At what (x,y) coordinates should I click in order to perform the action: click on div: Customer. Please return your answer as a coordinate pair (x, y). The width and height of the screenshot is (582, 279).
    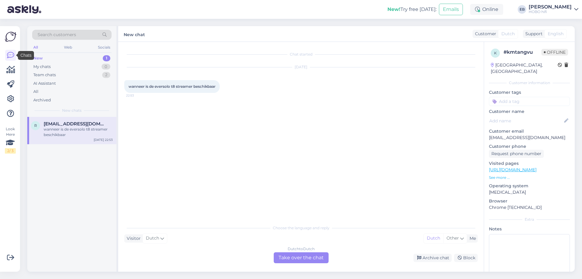
    Looking at the image, I should click on (484, 34).